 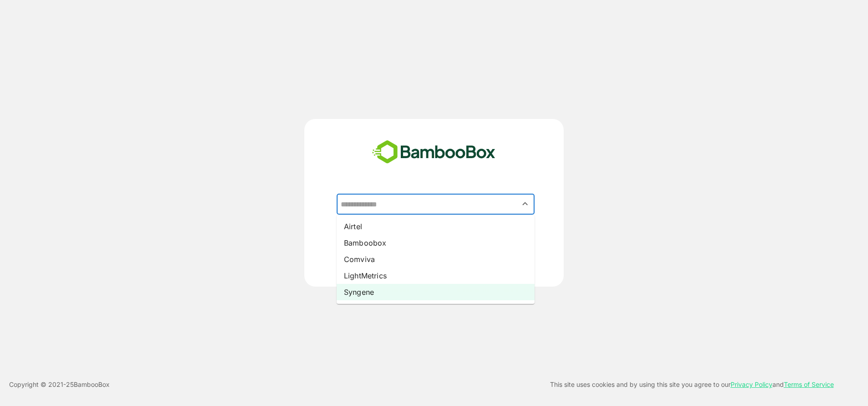 What do you see at coordinates (809, 384) in the screenshot?
I see `a: Terms of Service` at bounding box center [809, 384].